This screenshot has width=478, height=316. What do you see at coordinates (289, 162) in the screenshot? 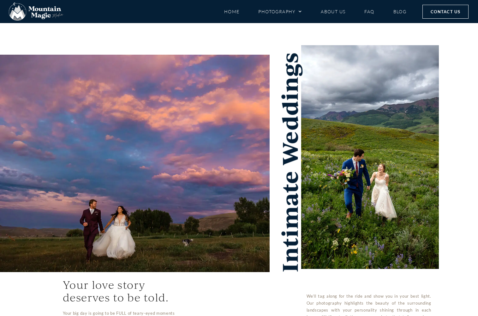
I see `h2: Intimate Weddings` at bounding box center [289, 162].